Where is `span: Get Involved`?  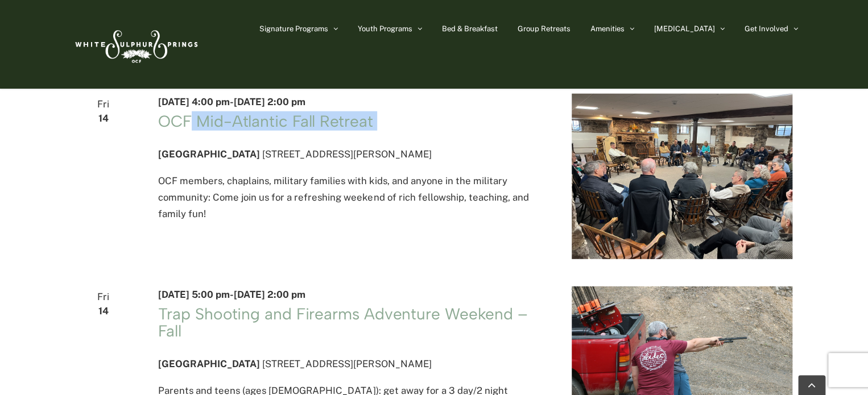
span: Get Involved is located at coordinates (766, 28).